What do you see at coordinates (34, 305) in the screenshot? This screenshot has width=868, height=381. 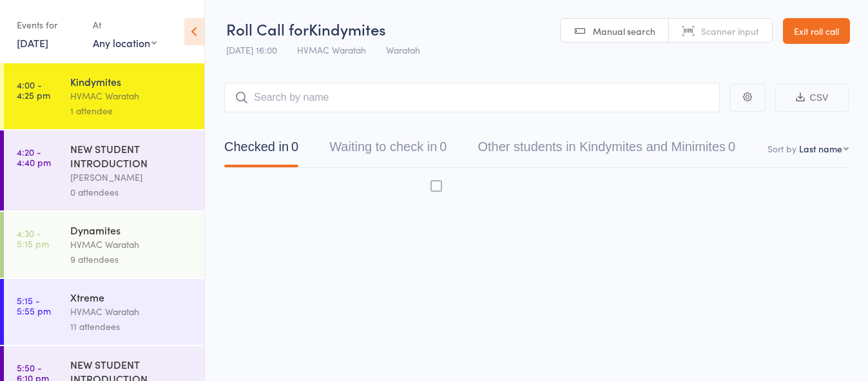 I see `time: 5:15 - 5:55 pm` at bounding box center [34, 305].